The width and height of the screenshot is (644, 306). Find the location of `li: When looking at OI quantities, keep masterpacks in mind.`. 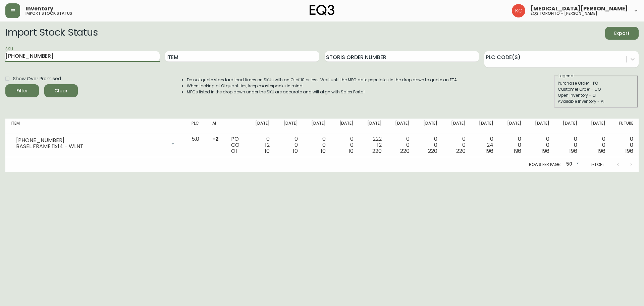

li: When looking at OI quantities, keep masterpacks in mind. is located at coordinates (322, 86).